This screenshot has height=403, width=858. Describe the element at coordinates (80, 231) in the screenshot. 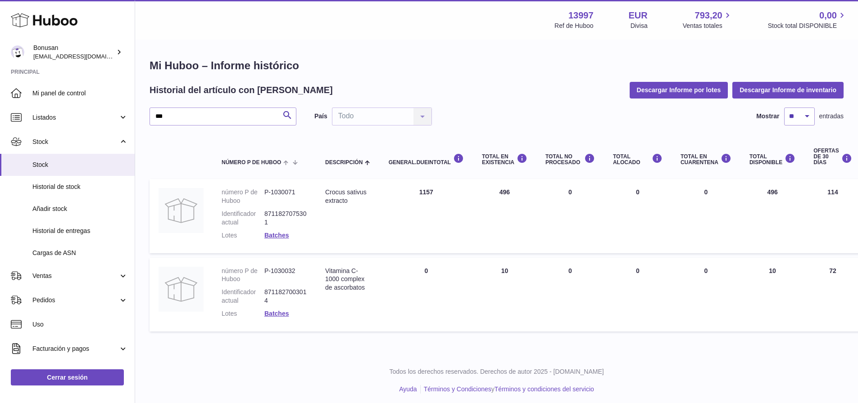

I see `span: Historial de entregas` at that location.